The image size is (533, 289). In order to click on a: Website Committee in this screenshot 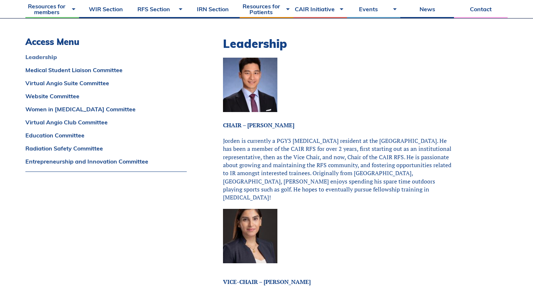, I will do `click(106, 96)`.